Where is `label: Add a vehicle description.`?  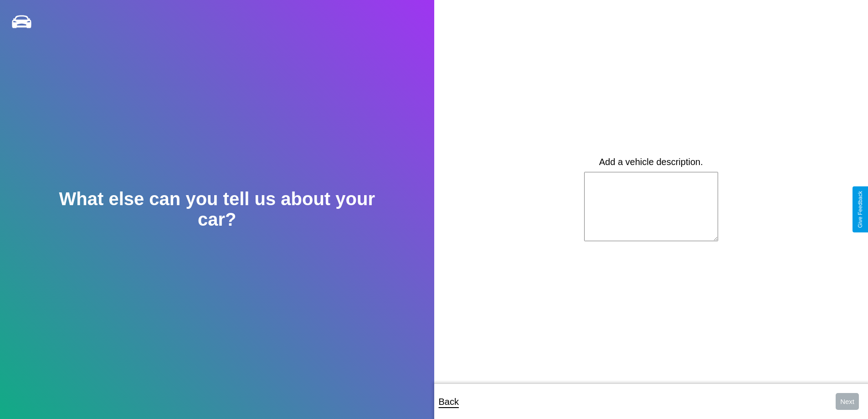
label: Add a vehicle description. is located at coordinates (651, 162).